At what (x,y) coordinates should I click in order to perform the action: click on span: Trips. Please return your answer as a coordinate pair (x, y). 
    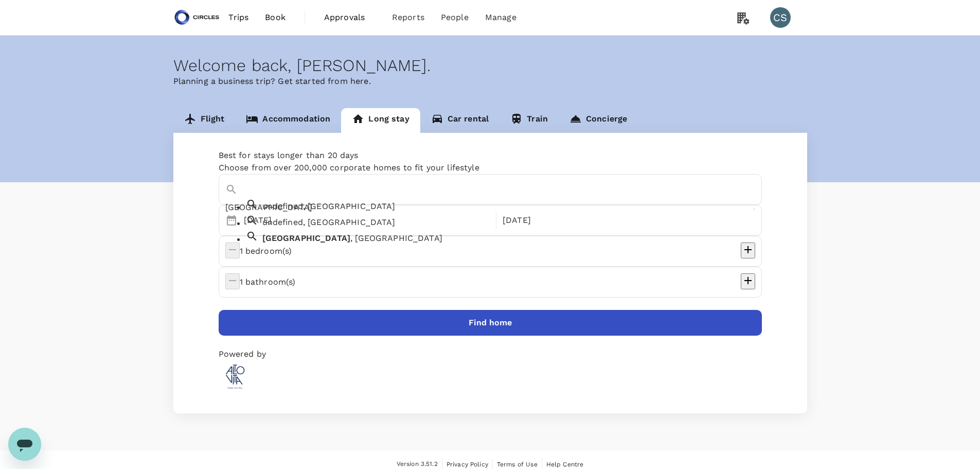
    Looking at the image, I should click on (238, 17).